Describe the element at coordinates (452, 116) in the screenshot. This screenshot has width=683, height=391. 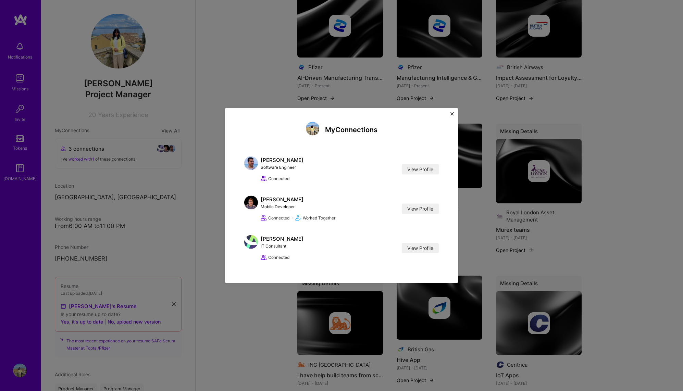
I see `button: Close` at that location.